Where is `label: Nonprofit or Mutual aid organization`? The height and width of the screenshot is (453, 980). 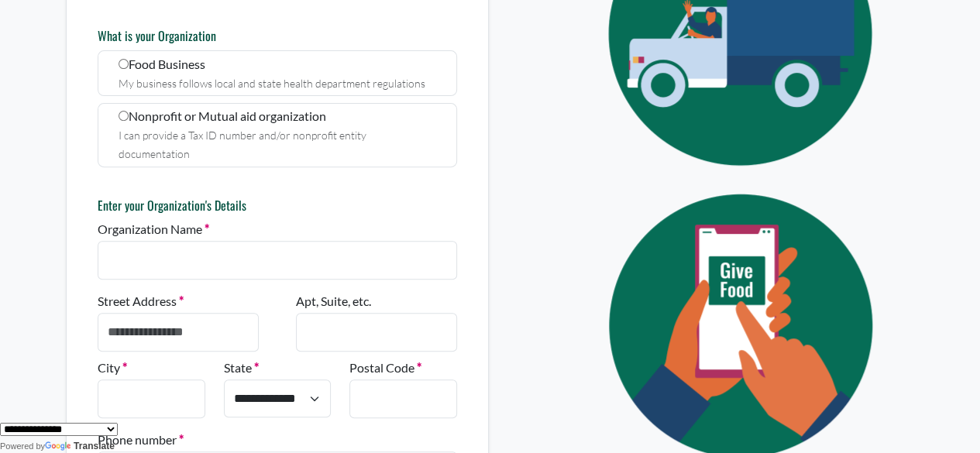
label: Nonprofit or Mutual aid organization is located at coordinates (278, 135).